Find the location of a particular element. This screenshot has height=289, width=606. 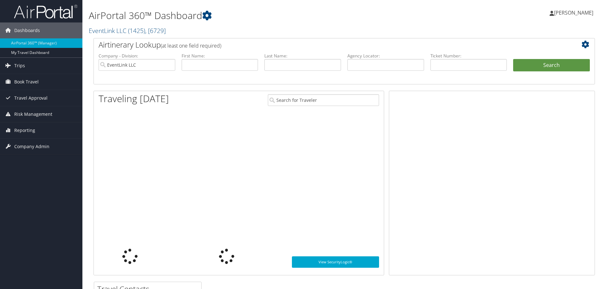

span: Company Admin is located at coordinates (32, 147).